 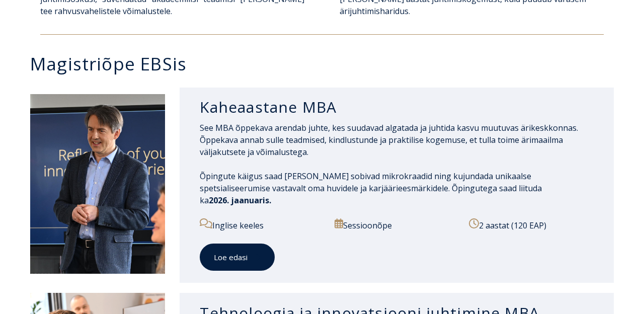 What do you see at coordinates (396, 140) in the screenshot?
I see `p: See MBA õppekava arendab juhte, kes suudavad algatada ja juhtida kasvu muutuvas ärikeskkonnas. Õp...` at bounding box center [396, 140].